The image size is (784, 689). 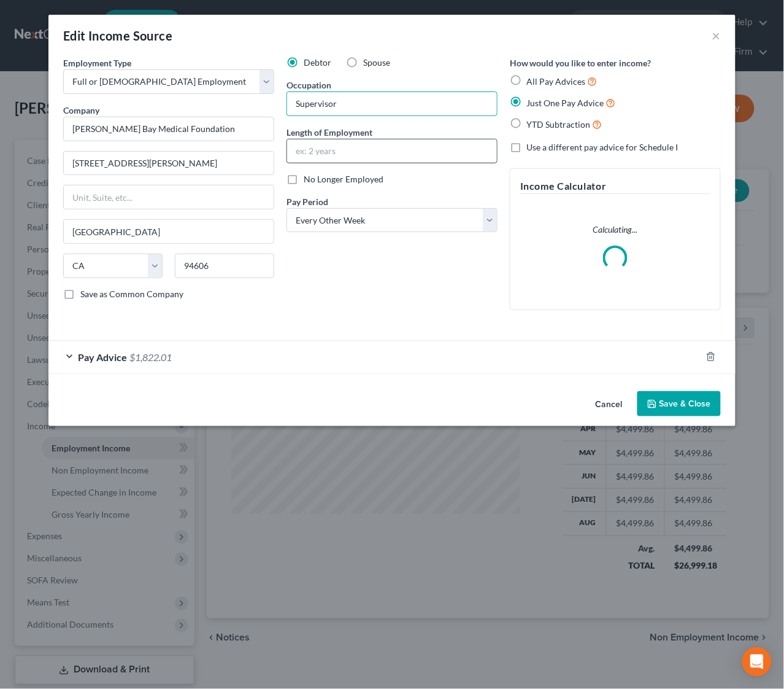 What do you see at coordinates (615, 186) in the screenshot?
I see `h5: Income Calculator` at bounding box center [615, 186].